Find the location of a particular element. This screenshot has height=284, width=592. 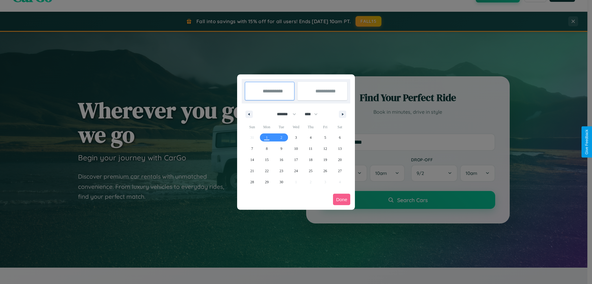

span: 5 is located at coordinates (326, 137).